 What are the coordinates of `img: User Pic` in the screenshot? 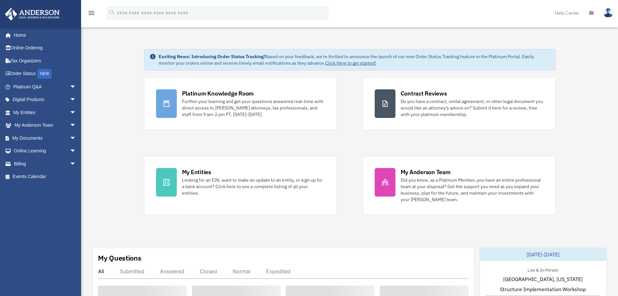 It's located at (609, 13).